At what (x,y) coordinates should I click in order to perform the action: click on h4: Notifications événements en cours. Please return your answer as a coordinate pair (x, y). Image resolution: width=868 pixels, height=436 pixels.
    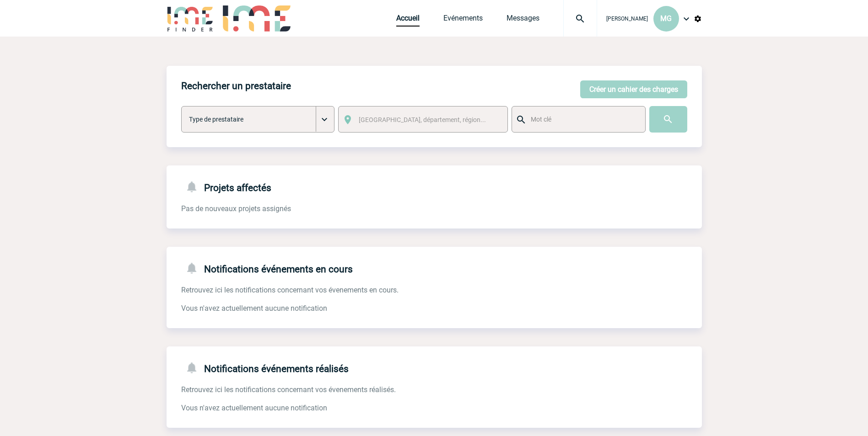
    Looking at the image, I should click on (267, 268).